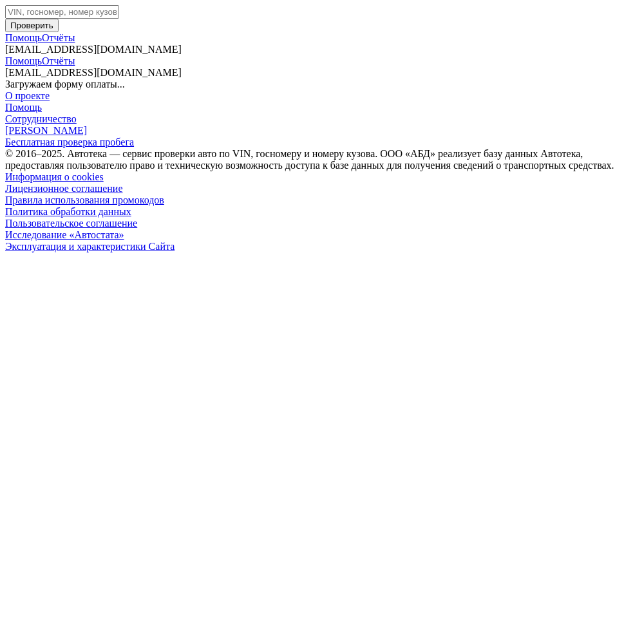 Image resolution: width=644 pixels, height=644 pixels. I want to click on div: Загружаем форму оплаты..., so click(322, 84).